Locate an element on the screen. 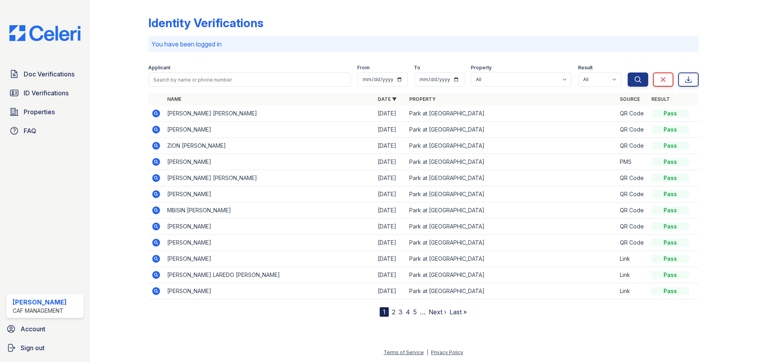 This screenshot has height=362, width=757. a: Privacy Policy is located at coordinates (447, 353).